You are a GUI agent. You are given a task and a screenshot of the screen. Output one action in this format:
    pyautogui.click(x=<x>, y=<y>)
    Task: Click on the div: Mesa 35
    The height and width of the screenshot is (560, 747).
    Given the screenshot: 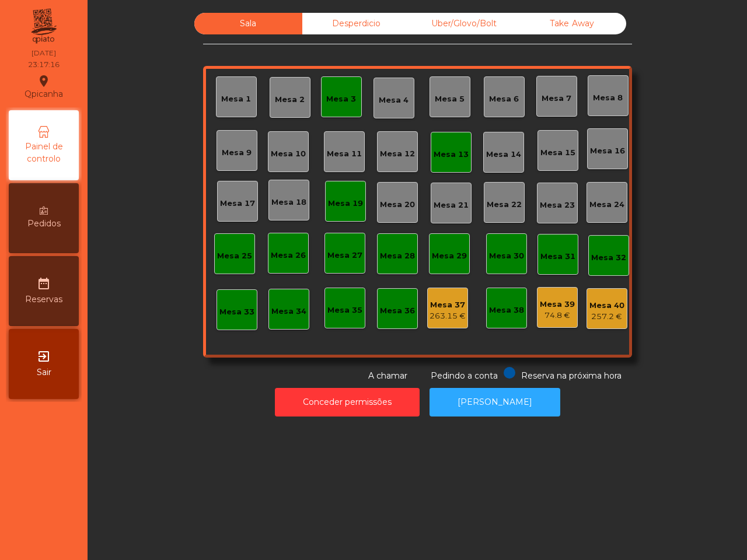 What is the action you would take?
    pyautogui.click(x=345, y=310)
    